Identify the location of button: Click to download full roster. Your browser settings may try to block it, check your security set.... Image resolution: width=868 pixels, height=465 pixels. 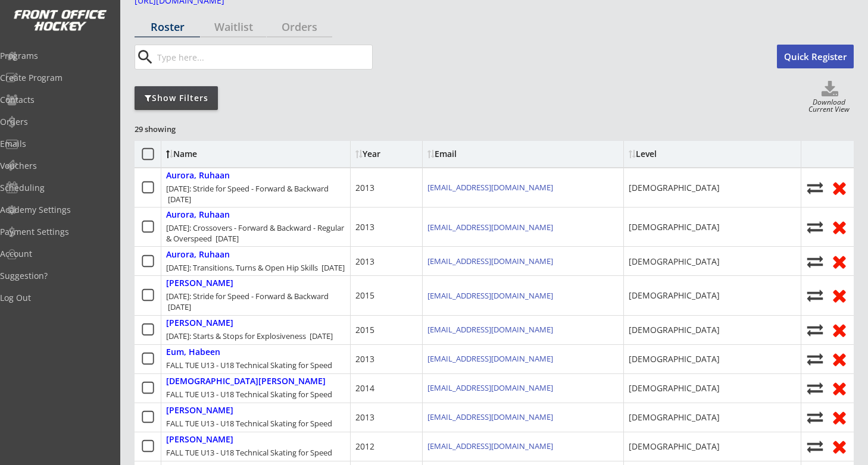
(831, 90).